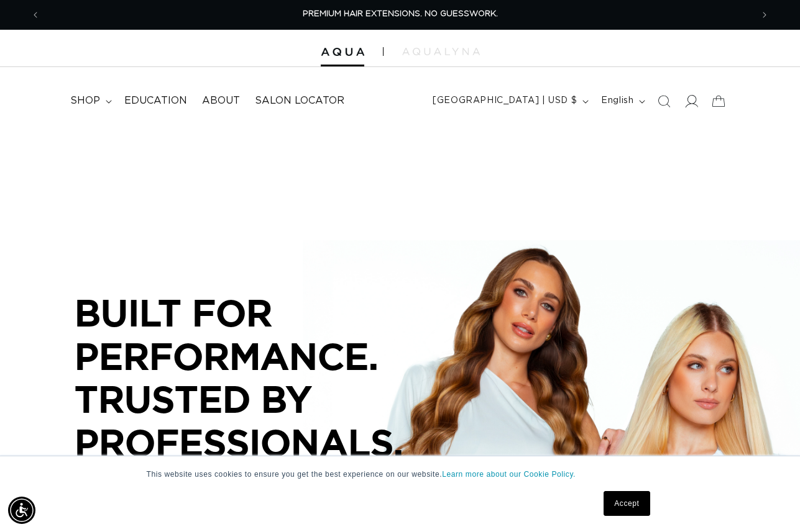  What do you see at coordinates (89, 101) in the screenshot?
I see `summary: shop` at bounding box center [89, 101].